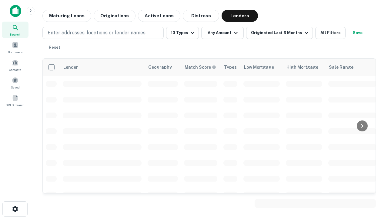 The image size is (388, 219). Describe the element at coordinates (15, 47) in the screenshot. I see `a: Borrowers` at that location.